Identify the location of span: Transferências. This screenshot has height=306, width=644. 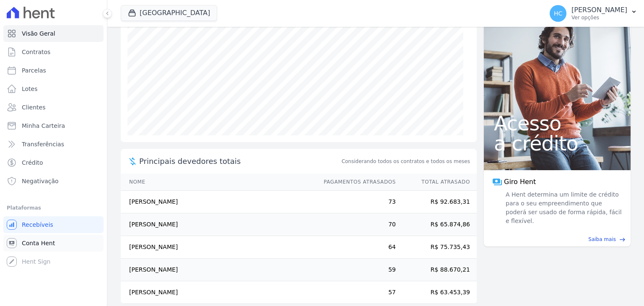
(43, 144).